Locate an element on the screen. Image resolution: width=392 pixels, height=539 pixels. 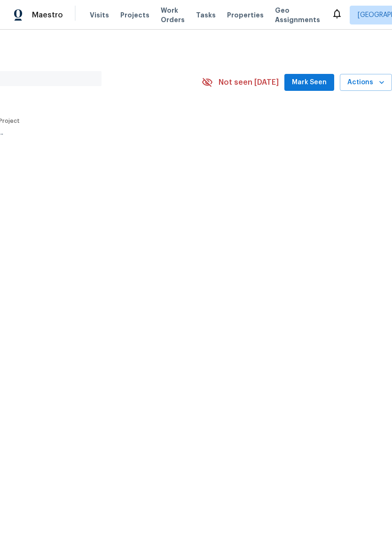
span: Geo Assignments is located at coordinates (297, 15).